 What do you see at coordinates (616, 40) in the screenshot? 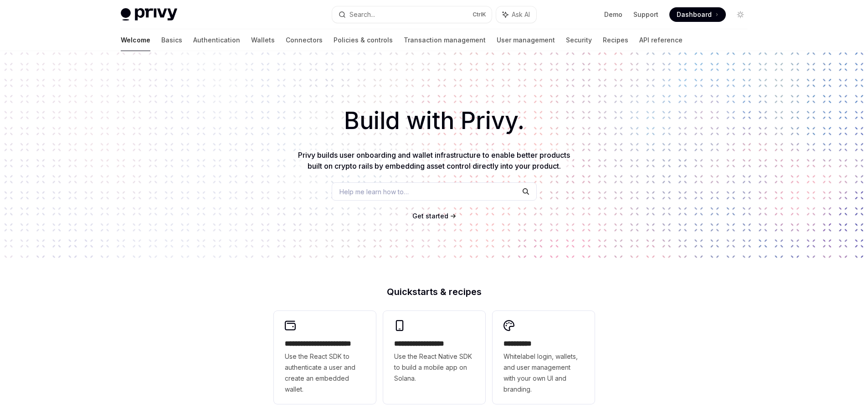
I see `a: Recipes` at bounding box center [616, 40].